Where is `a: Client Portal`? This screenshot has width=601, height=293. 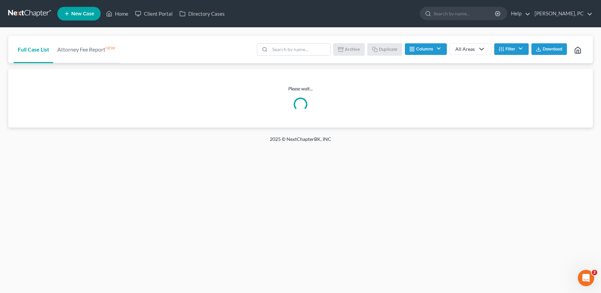
a: Client Portal is located at coordinates (154, 14).